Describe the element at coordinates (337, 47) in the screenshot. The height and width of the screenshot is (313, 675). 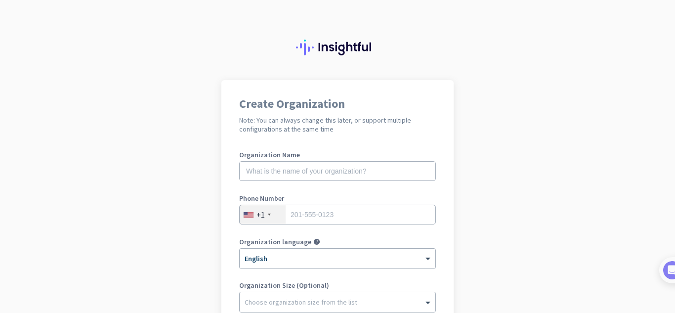
I see `img: Insightful` at that location.